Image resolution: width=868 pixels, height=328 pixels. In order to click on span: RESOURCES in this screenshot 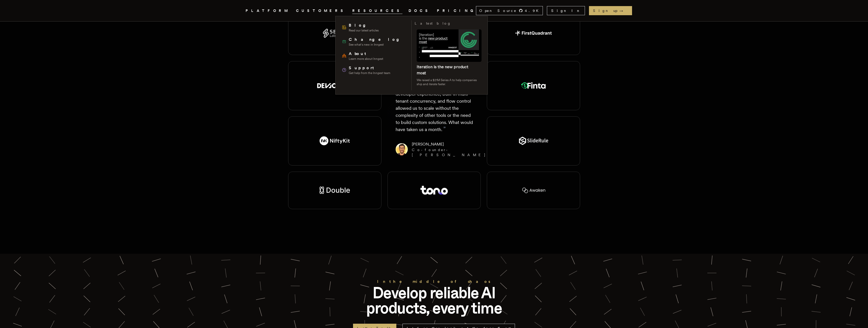, I will do `click(378, 11)`.